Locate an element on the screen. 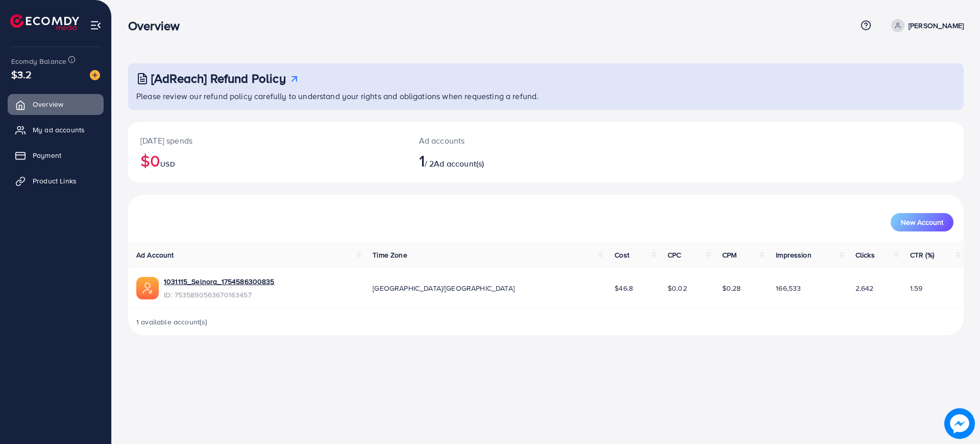 This screenshot has height=444, width=980. button: New Account is located at coordinates (922, 222).